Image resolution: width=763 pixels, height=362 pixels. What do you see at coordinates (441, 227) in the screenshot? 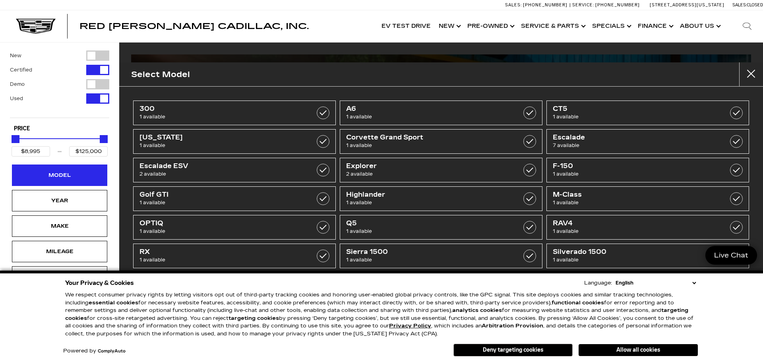
I see `a: Q51 available` at bounding box center [441, 227].